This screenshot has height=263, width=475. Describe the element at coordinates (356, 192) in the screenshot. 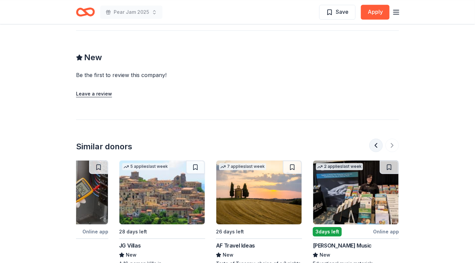

I see `img: Image for Alfred Music` at that location.